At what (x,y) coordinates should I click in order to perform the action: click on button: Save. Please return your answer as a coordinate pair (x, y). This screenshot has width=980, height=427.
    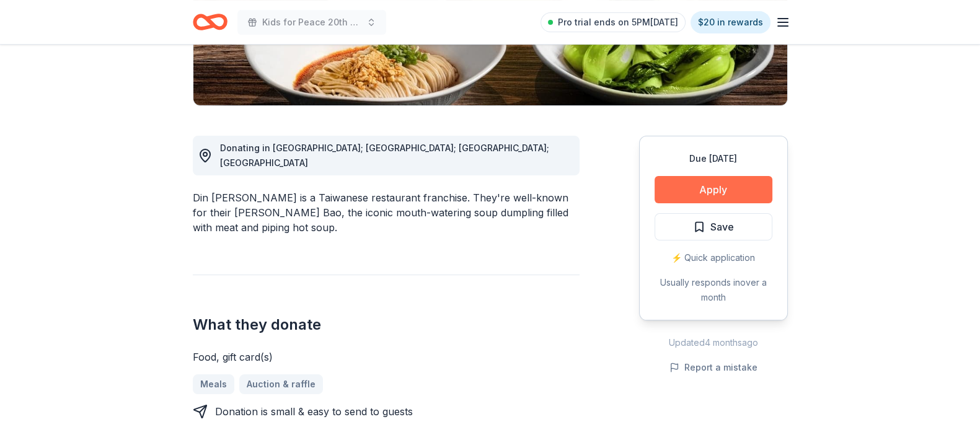
    Looking at the image, I should click on (713, 227).